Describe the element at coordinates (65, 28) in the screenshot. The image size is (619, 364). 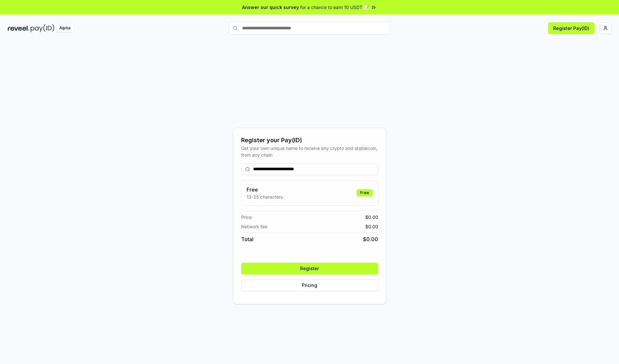
I see `div: Alpha` at that location.